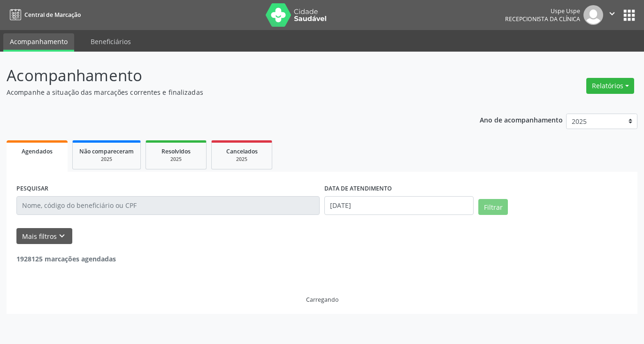 This screenshot has width=644, height=344. Describe the element at coordinates (176, 151) in the screenshot. I see `span: Resolvidos` at that location.